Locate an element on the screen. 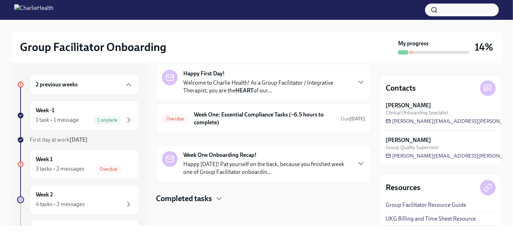  a: Week 24 tasks • 2 messages is located at coordinates (78, 200).